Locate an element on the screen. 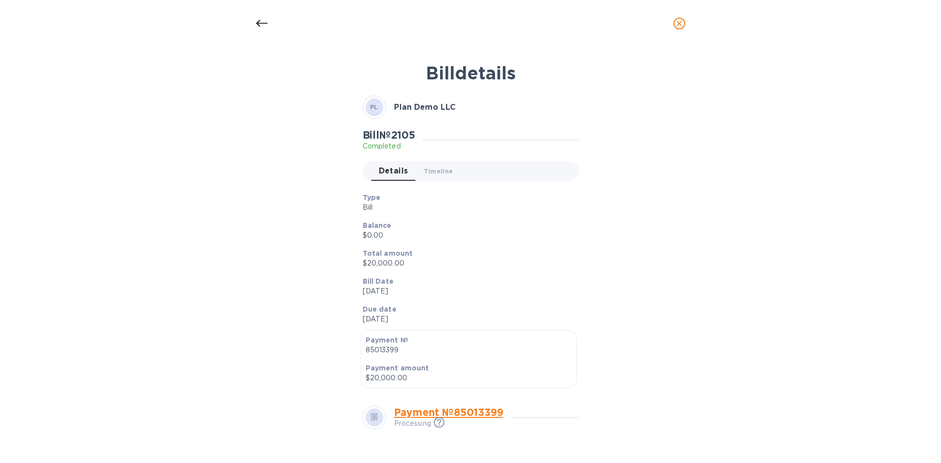  b: Payment amount is located at coordinates (398, 368).